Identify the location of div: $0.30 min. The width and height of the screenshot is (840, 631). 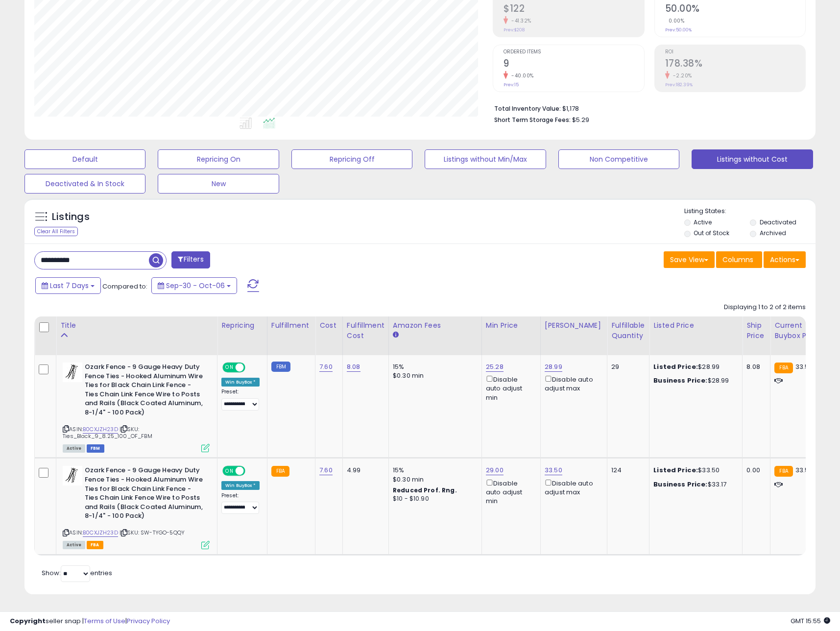
(433, 479).